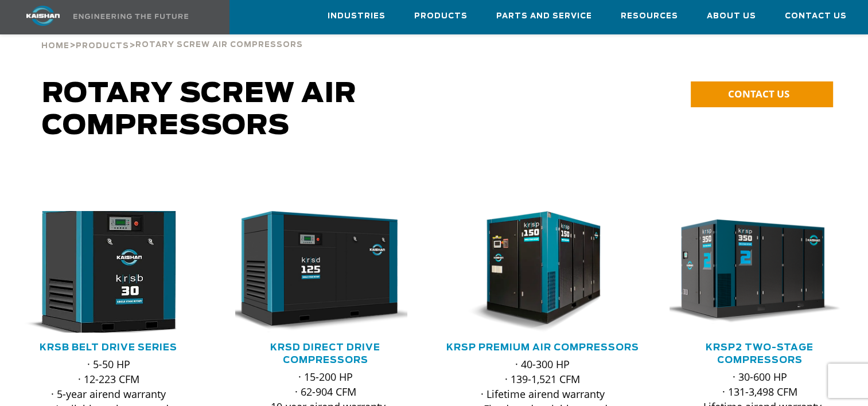 Image resolution: width=868 pixels, height=406 pixels. Describe the element at coordinates (55, 46) in the screenshot. I see `span: Home` at that location.